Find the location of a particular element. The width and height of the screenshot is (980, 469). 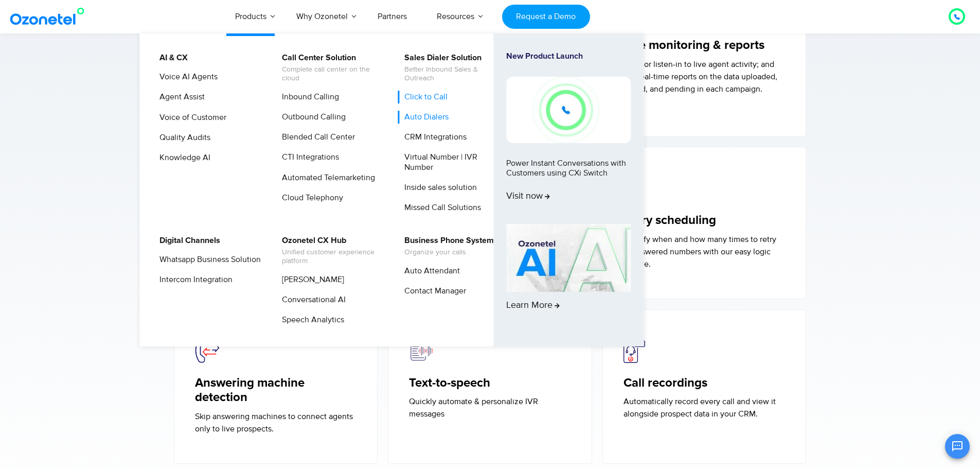

a: Automated Telemarketing is located at coordinates (326, 178).